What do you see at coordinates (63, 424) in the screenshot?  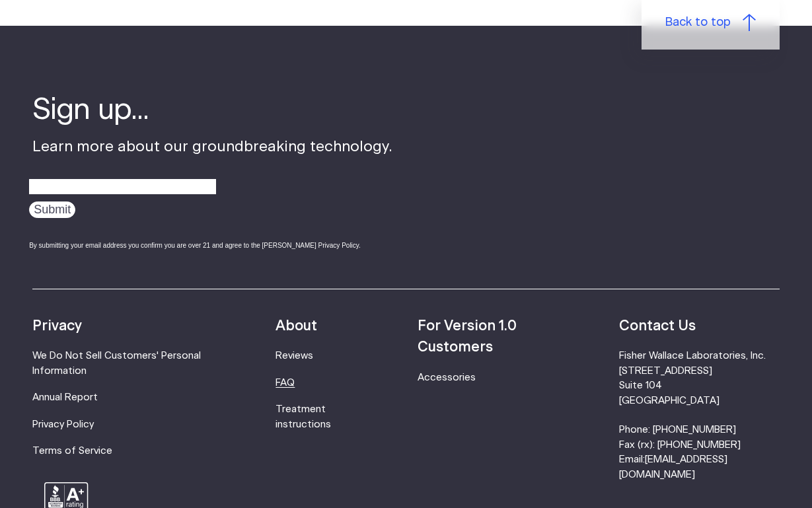 I see `a: Privacy Policy` at bounding box center [63, 424].